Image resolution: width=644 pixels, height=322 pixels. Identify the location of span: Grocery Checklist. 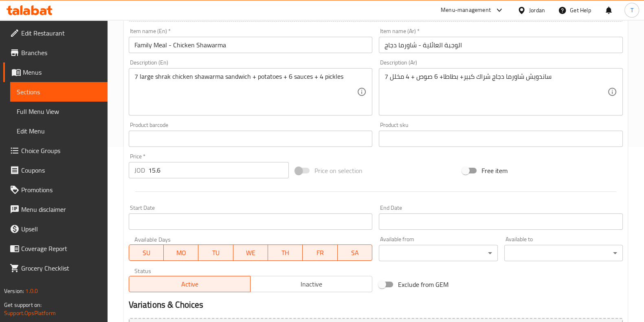
(61, 268).